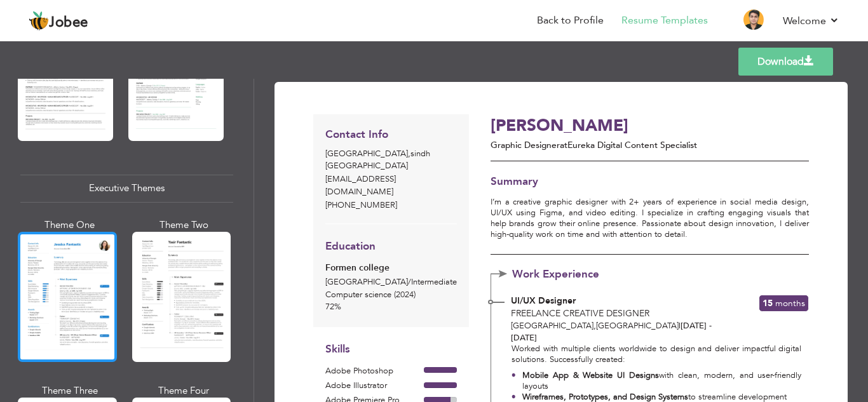  Describe the element at coordinates (38, 21) in the screenshot. I see `img: jobee.io` at that location.